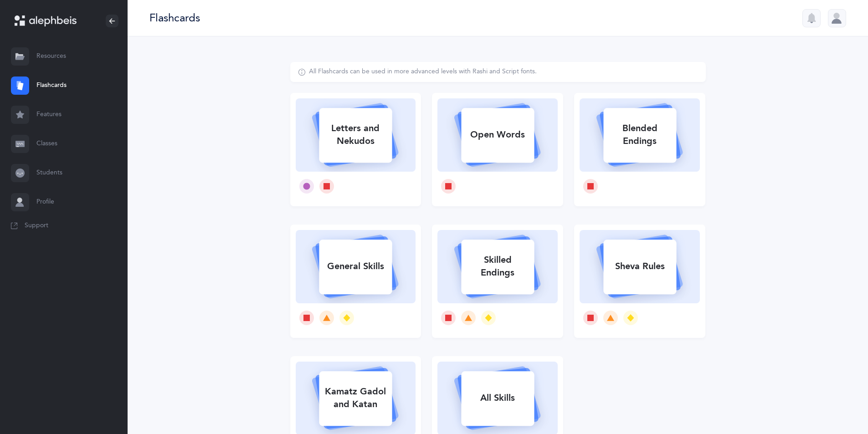 The height and width of the screenshot is (434, 868). Describe the element at coordinates (498, 267) in the screenshot. I see `div: Skilled Endings` at that location.